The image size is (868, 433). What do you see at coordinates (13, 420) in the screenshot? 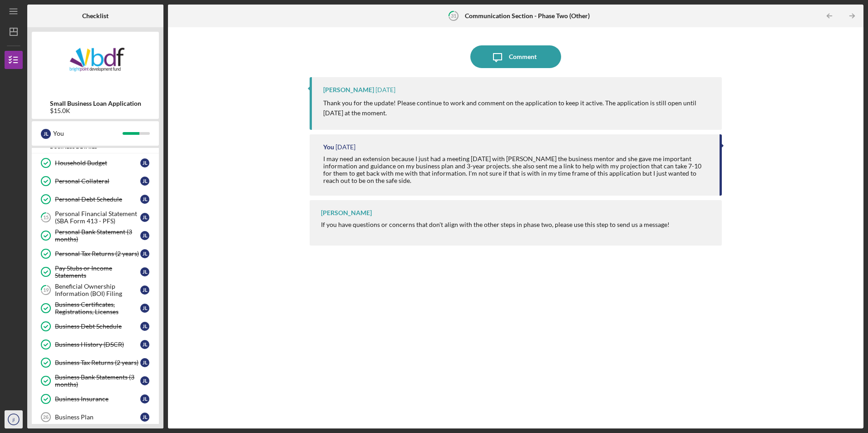
I see `text: jl` at bounding box center [13, 420].